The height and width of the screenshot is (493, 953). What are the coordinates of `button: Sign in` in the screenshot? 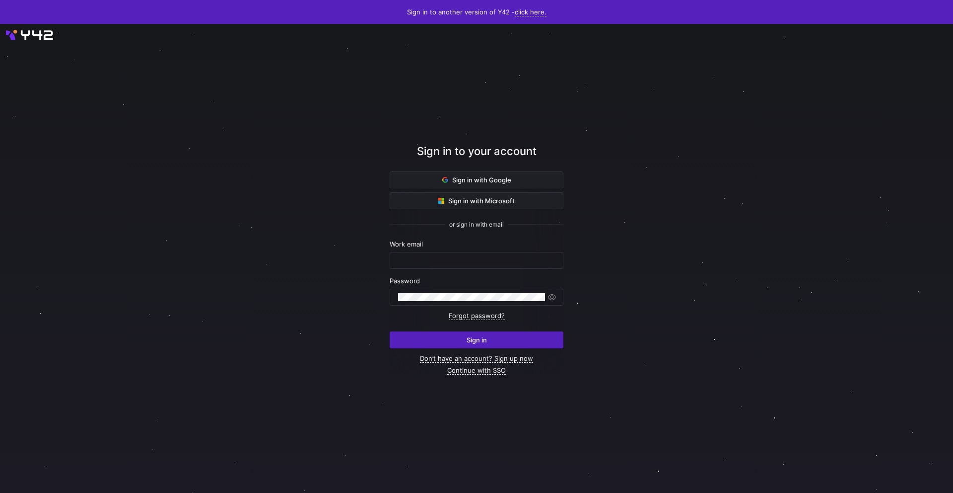 It's located at (477, 340).